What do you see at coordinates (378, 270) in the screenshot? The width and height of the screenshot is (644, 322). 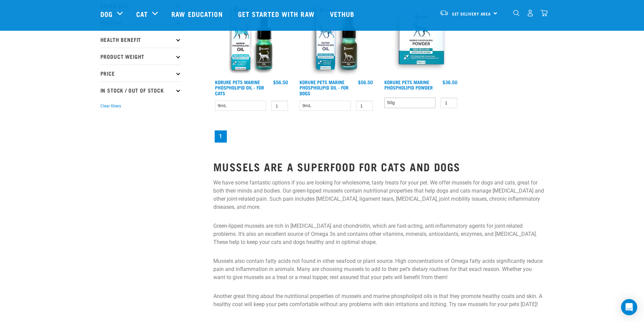 I see `p: Mussels also contain fatty acids not found in other seafood or plant source. High concentrations ...` at bounding box center [378, 270].